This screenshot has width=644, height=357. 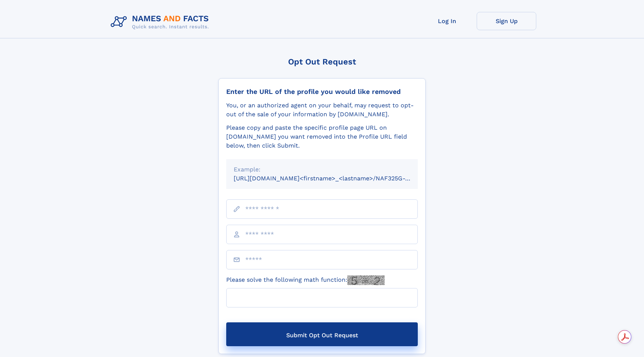 What do you see at coordinates (322, 170) in the screenshot?
I see `div: Example:` at bounding box center [322, 170].